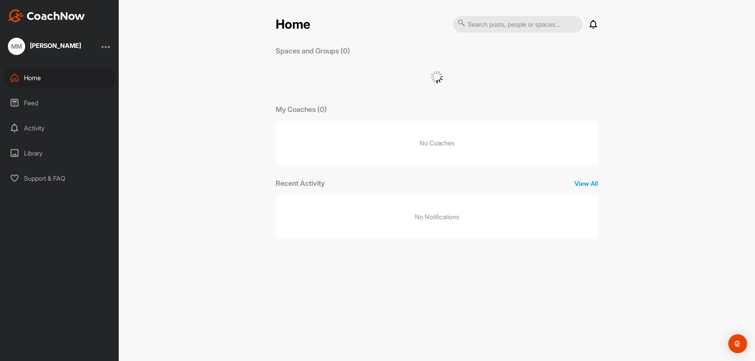 The image size is (755, 361). What do you see at coordinates (518, 24) in the screenshot?
I see `input: Search posts, people or spaces...` at bounding box center [518, 24].